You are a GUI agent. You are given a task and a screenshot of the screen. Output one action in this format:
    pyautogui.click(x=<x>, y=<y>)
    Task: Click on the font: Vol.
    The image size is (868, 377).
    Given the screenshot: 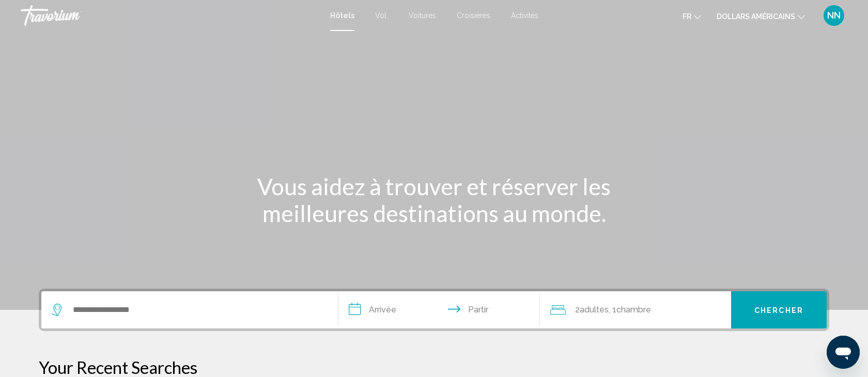 What is the action you would take?
    pyautogui.click(x=381, y=16)
    